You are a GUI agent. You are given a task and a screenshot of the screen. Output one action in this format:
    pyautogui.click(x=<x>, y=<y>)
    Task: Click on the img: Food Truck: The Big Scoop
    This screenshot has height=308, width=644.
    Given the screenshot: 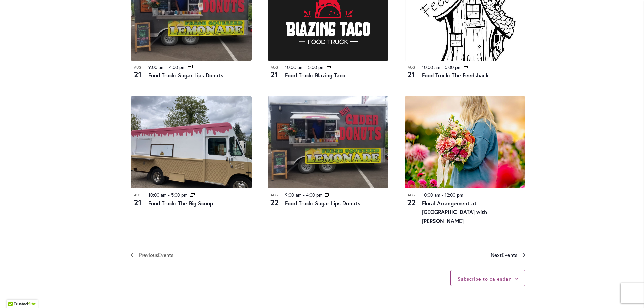 What is the action you would take?
    pyautogui.click(x=191, y=142)
    